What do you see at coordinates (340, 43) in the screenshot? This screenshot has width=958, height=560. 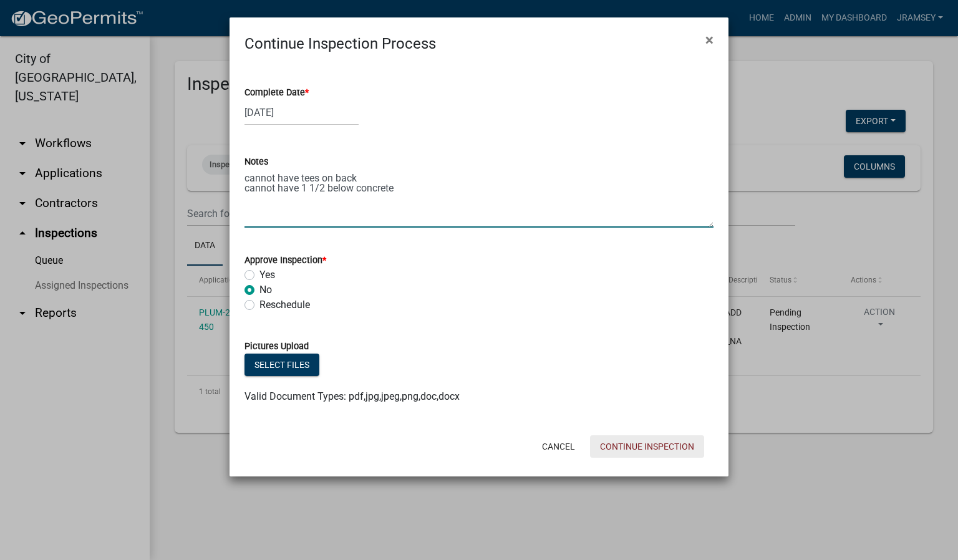 I see `h4: Continue Inspection Process` at bounding box center [340, 43].